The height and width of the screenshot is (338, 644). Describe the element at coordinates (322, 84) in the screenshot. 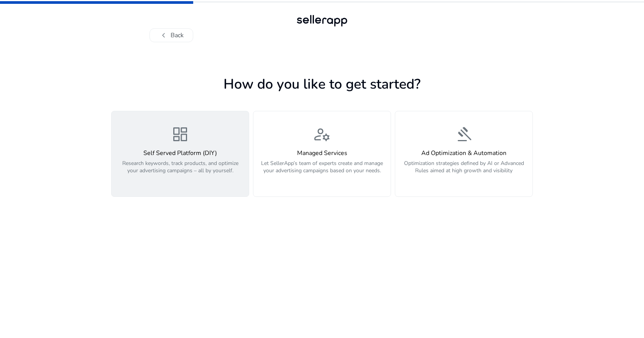

I see `h1: How do you like to get started?` at that location.